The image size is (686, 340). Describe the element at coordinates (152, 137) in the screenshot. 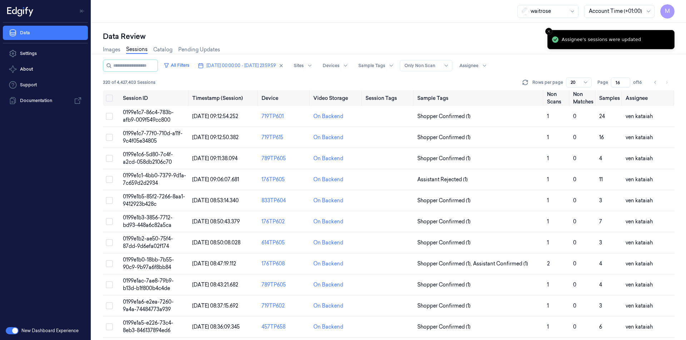

I see `span: 0199e1c7-77f0-710d-a11f-9c4f05e34805` at that location.